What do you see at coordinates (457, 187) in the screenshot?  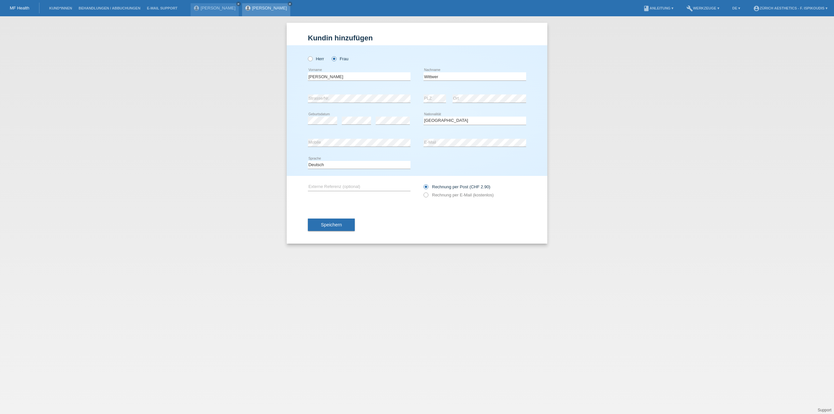 I see `label: Rechnung per Post (CHF 2.90)` at bounding box center [457, 187].